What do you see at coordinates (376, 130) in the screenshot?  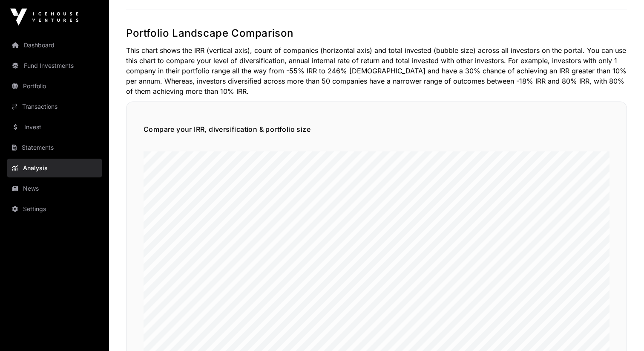 I see `h5: Compare your IRR, diversification & portfolio size` at bounding box center [376, 130].